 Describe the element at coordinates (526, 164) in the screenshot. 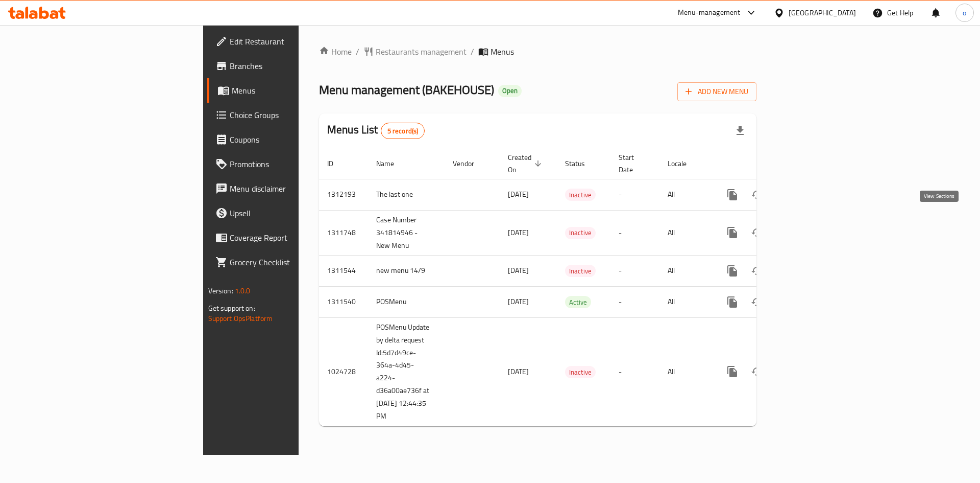

I see `span: Created On` at that location.